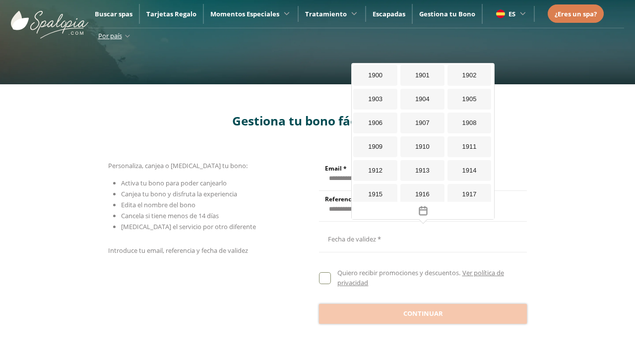 This screenshot has height=357, width=635. What do you see at coordinates (399, 273) in the screenshot?
I see `span: Quiero recibir promociones y descuentos.` at bounding box center [399, 273].